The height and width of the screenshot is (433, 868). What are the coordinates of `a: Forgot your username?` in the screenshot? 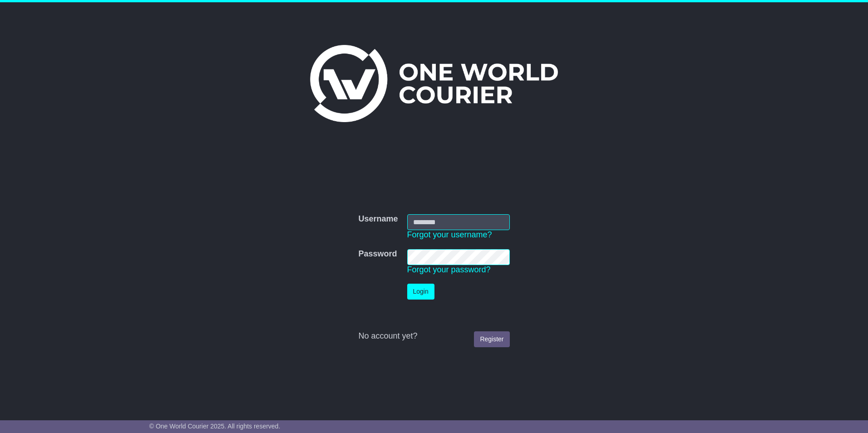 It's located at (449, 235).